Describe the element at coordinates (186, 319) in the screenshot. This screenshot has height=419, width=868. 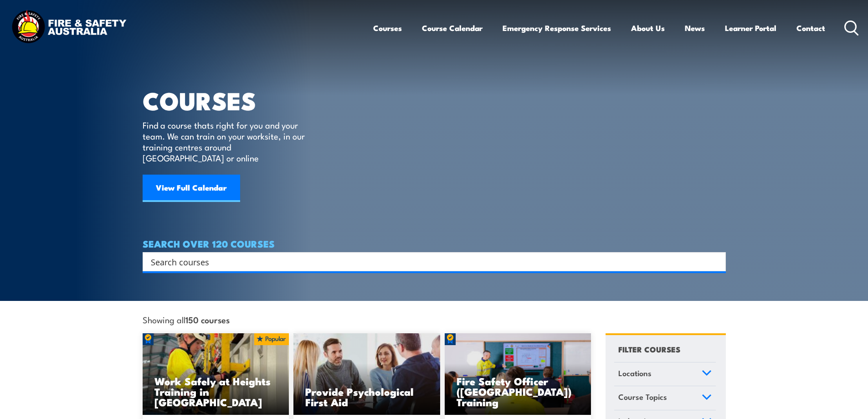
I see `span: Showing all` at that location.